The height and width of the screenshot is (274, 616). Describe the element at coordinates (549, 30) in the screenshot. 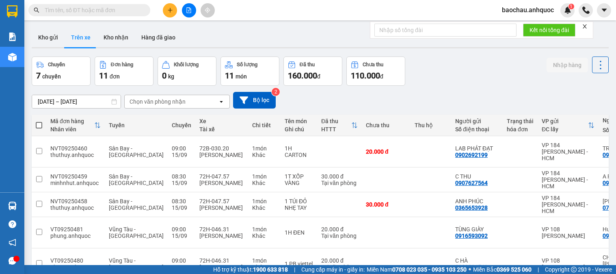

I see `span: Kết nối tổng đài` at that location.